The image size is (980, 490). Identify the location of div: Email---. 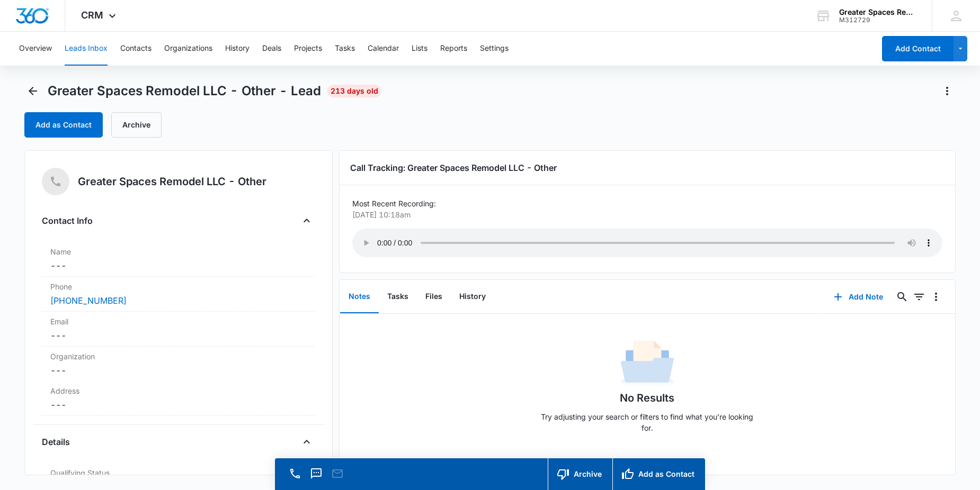
(179, 329).